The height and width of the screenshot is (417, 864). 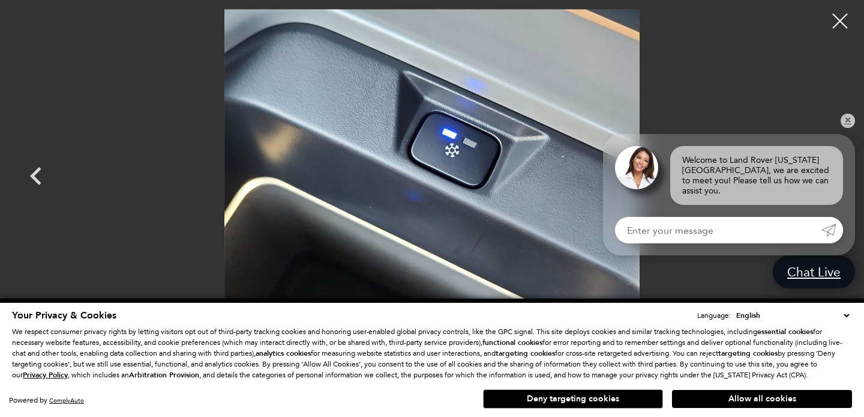 I want to click on strong: Arbitration Provision, so click(x=164, y=375).